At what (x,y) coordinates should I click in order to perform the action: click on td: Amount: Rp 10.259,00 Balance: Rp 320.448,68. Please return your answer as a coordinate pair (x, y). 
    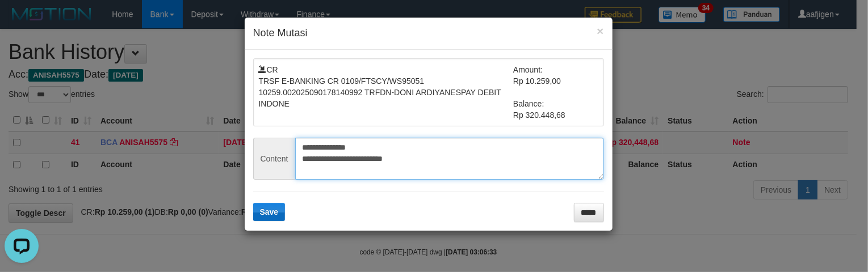
    Looking at the image, I should click on (556, 93).